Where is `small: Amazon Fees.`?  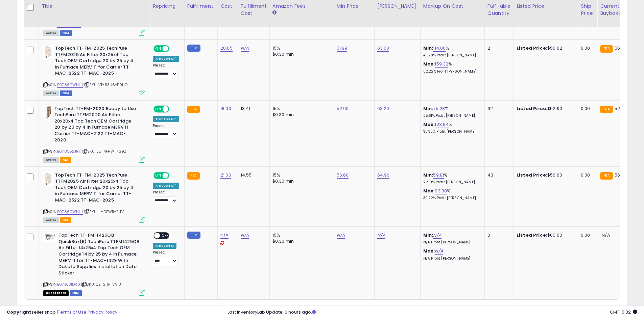
small: Amazon Fees. is located at coordinates (275, 13).